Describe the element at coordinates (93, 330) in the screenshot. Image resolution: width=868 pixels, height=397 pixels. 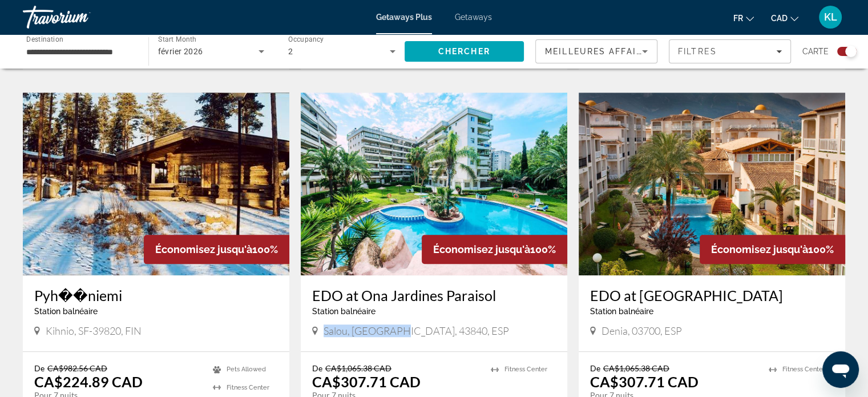
I see `span: Kihnio, SF-39820, FIN` at that location.